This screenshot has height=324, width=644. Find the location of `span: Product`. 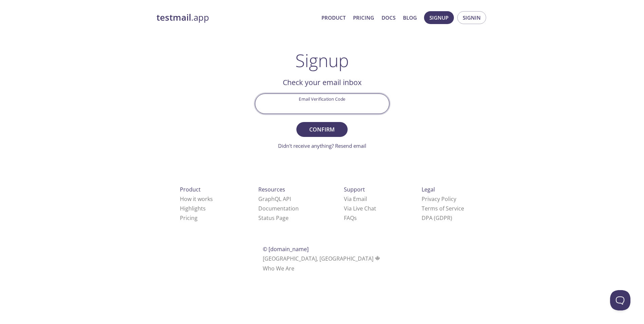

span: Product is located at coordinates (190, 189).